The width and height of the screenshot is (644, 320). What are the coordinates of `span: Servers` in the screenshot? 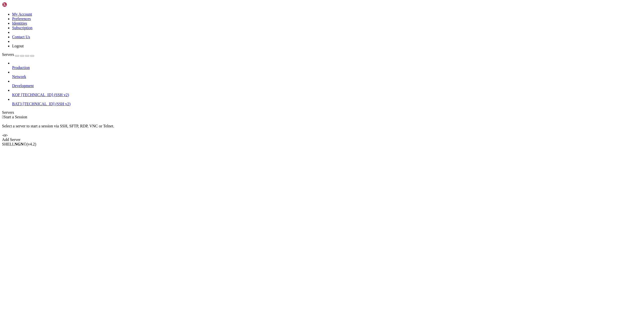 It's located at (8, 54).